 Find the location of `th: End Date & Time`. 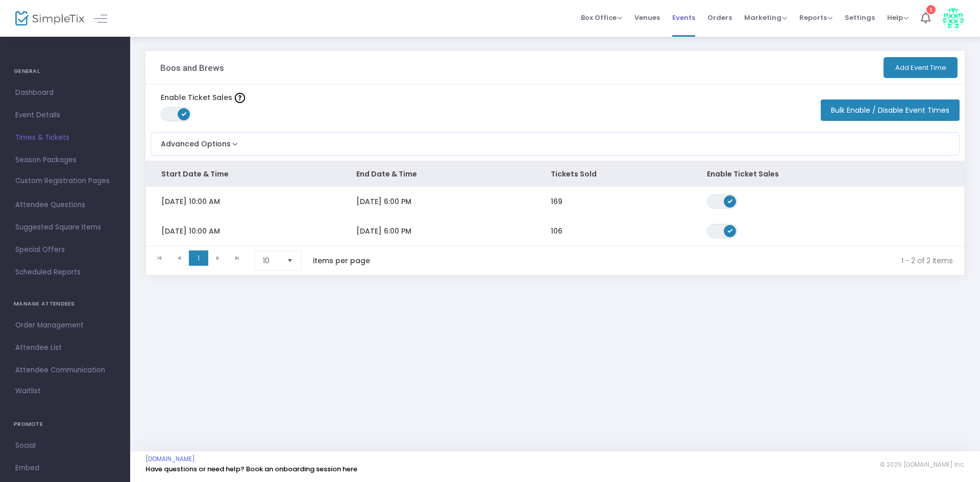

th: End Date & Time is located at coordinates (439, 174).